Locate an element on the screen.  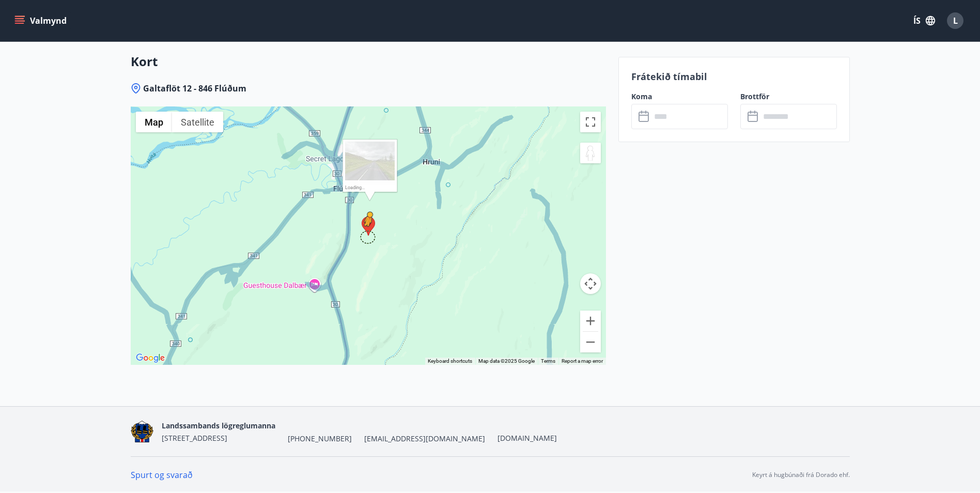
div: Loading... is located at coordinates (370, 188).